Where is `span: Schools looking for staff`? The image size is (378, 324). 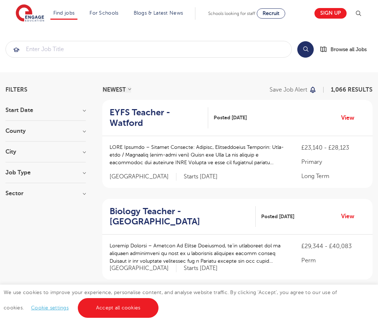
span: Schools looking for staff is located at coordinates (231, 13).